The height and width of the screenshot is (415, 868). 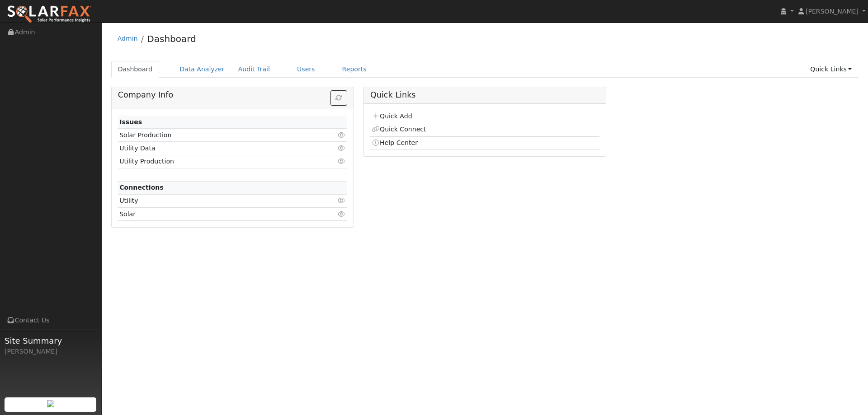 What do you see at coordinates (214, 214) in the screenshot?
I see `td: Solar` at bounding box center [214, 214].